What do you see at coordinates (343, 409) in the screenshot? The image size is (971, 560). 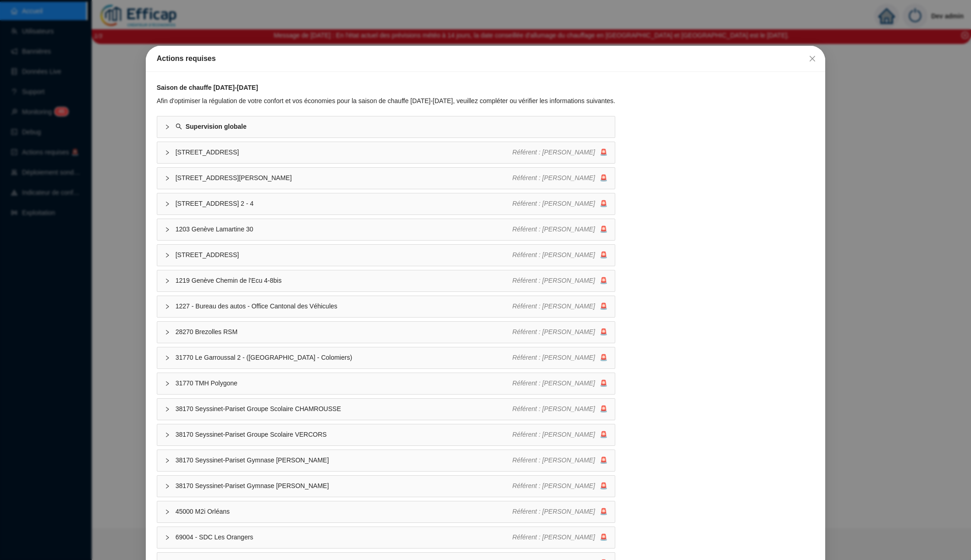 I see `span: 38170 Seyssinet-Pariset Groupe Scolaire CHAMROUSSE` at bounding box center [343, 409].